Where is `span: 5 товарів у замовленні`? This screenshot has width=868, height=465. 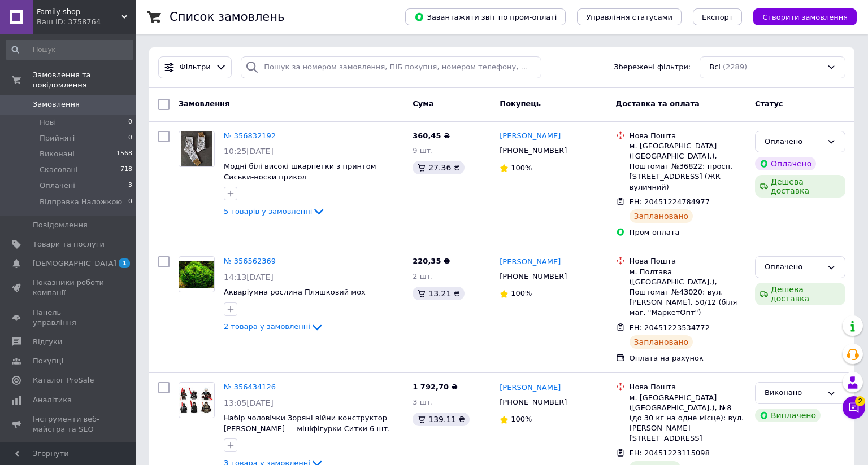
span: 5 товарів у замовленні is located at coordinates (268, 211).